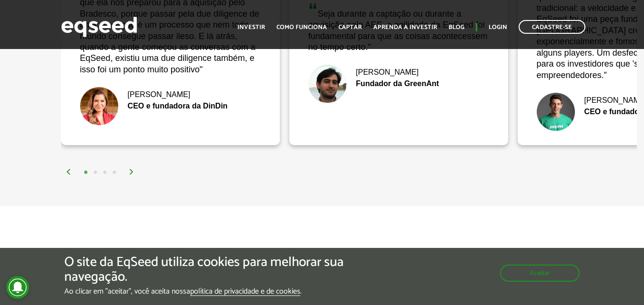  I want to click on button: Aceitar, so click(540, 273).